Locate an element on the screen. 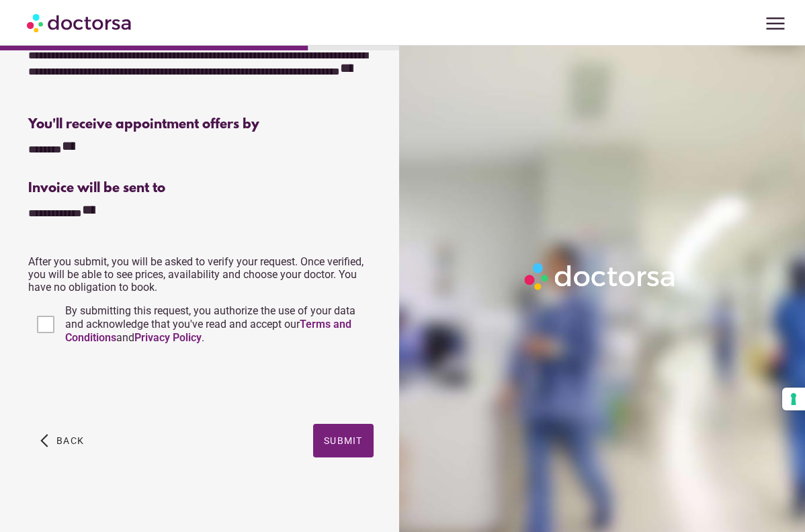  div: You'll receive appointment offers by is located at coordinates (201, 125).